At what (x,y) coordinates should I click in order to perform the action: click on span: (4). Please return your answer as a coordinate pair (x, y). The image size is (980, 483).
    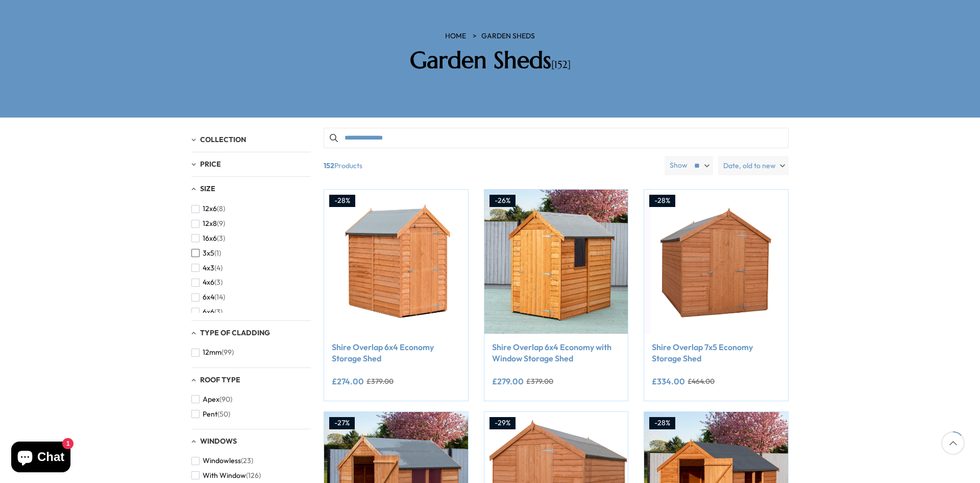
    Looking at the image, I should click on (218, 268).